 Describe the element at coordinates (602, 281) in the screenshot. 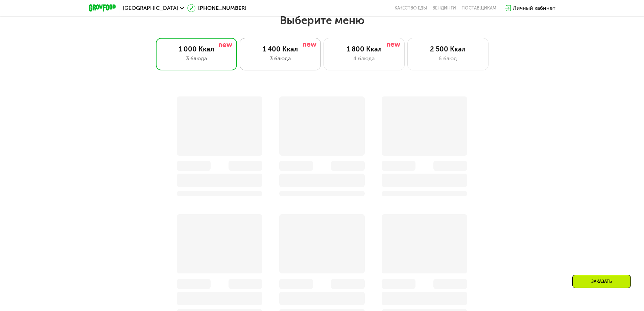

I see `div: Заказать` at that location.